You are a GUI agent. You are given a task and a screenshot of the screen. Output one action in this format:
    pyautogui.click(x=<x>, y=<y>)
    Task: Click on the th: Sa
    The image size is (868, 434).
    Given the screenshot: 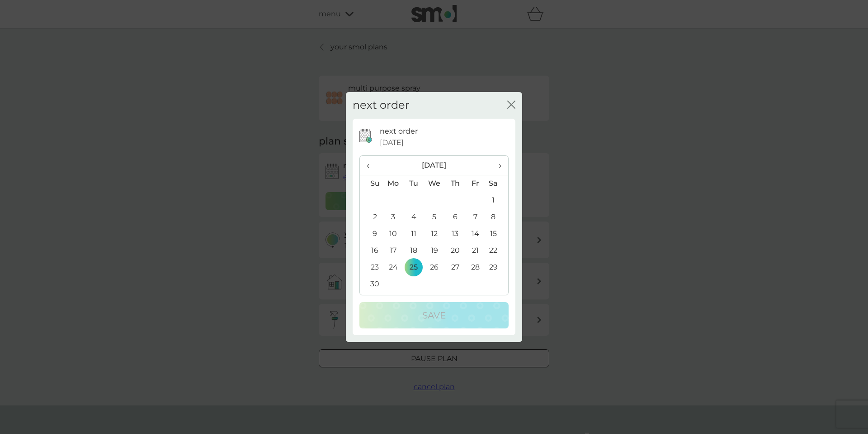 What is the action you would take?
    pyautogui.click(x=497, y=184)
    